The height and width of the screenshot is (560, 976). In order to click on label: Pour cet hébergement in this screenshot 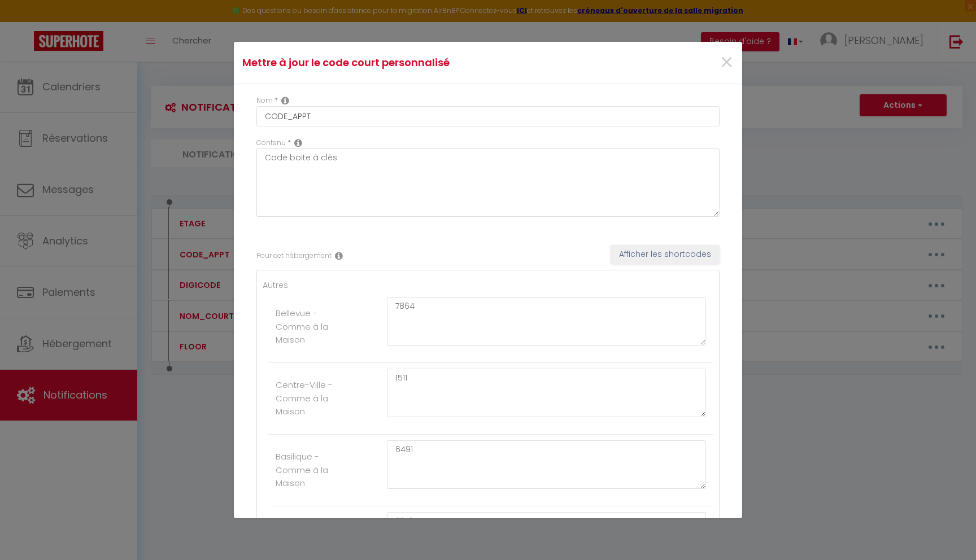, I will do `click(293, 256)`.